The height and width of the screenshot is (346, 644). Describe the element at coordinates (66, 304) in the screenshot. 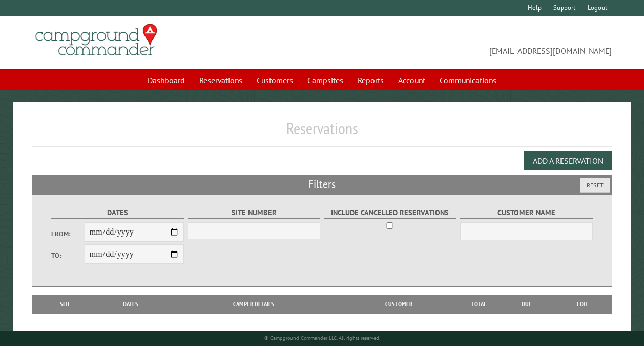

I see `th: Site` at that location.